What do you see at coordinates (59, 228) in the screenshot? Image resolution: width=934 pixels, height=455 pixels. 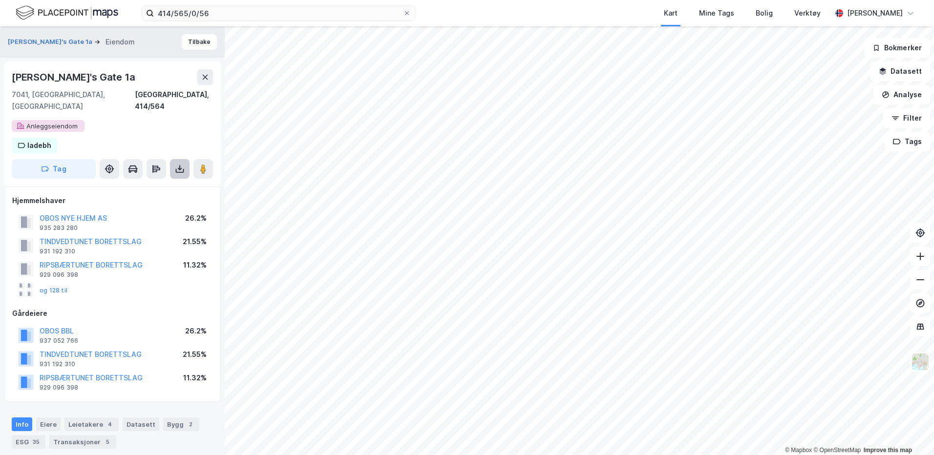 I see `div: 935 283 280` at bounding box center [59, 228].